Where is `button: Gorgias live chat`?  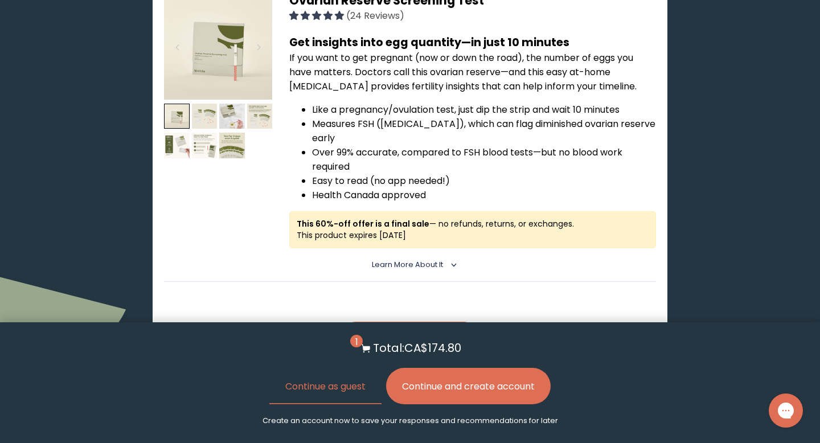
button: Gorgias live chat is located at coordinates (23, 21).